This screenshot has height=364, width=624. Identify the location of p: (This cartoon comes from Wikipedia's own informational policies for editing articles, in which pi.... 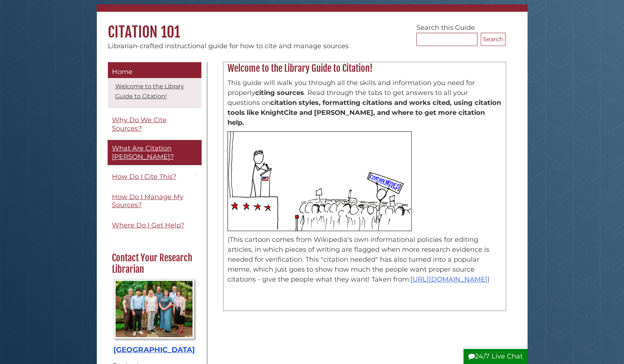
(364, 259).